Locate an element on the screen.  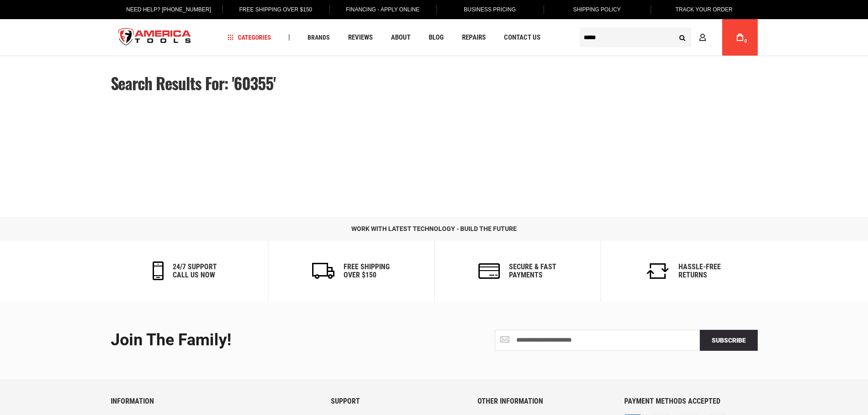
h6: PAYMENT METHODS ACCEPTED is located at coordinates (691, 401).